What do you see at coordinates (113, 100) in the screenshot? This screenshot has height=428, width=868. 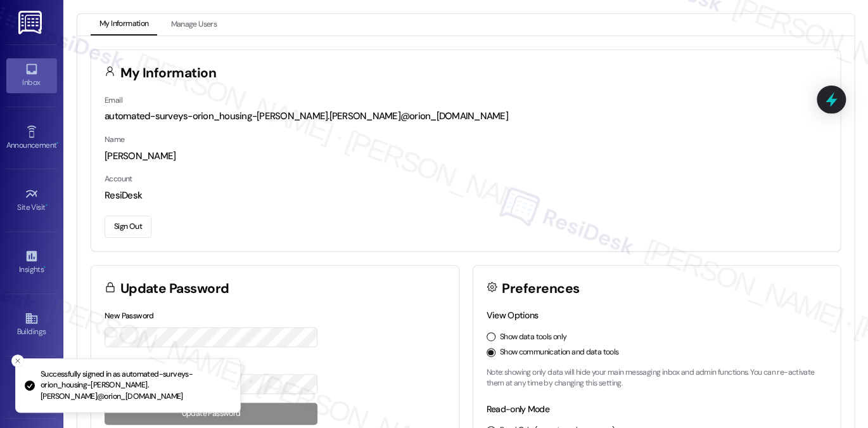 I see `label: Email` at bounding box center [113, 100].